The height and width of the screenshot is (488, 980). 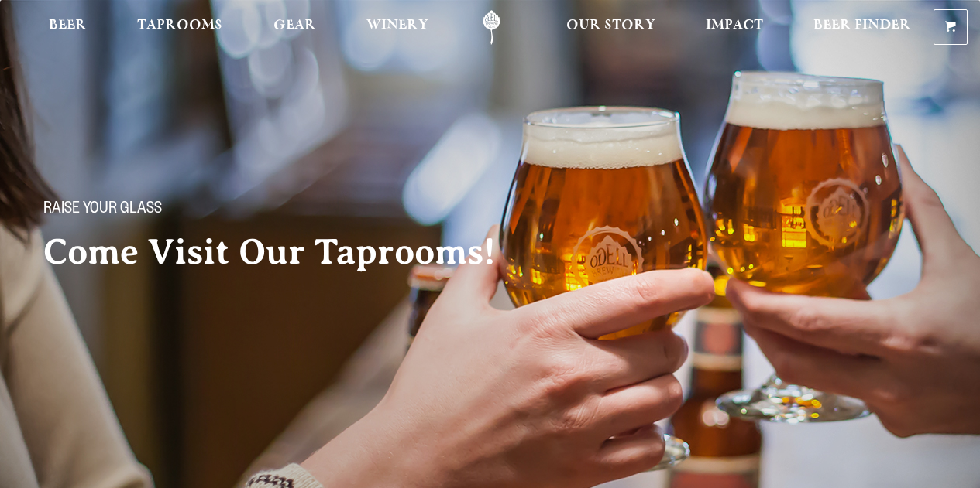 What do you see at coordinates (295, 28) in the screenshot?
I see `a: Gear` at bounding box center [295, 28].